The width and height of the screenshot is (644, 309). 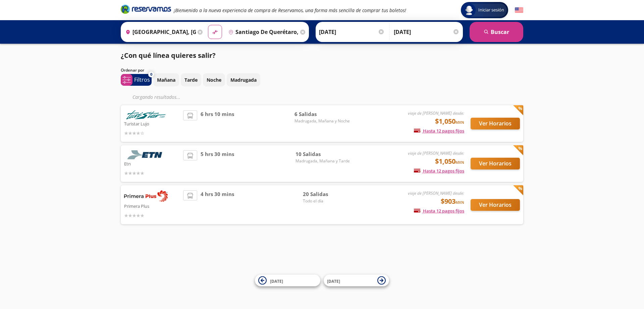 I want to click on em: ¡Bienvenido a la nueva experiencia de compra de Reservamos, una forma más sencilla de comprar tus..., so click(x=290, y=10).